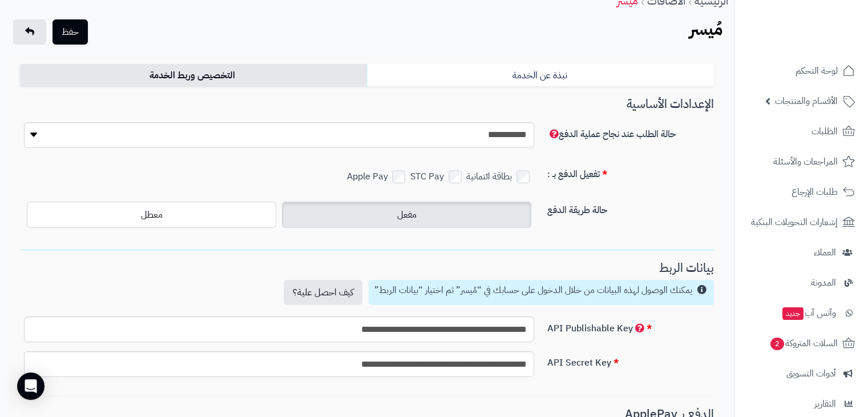 The width and height of the screenshot is (868, 417). I want to click on span: العملاء, so click(825, 253).